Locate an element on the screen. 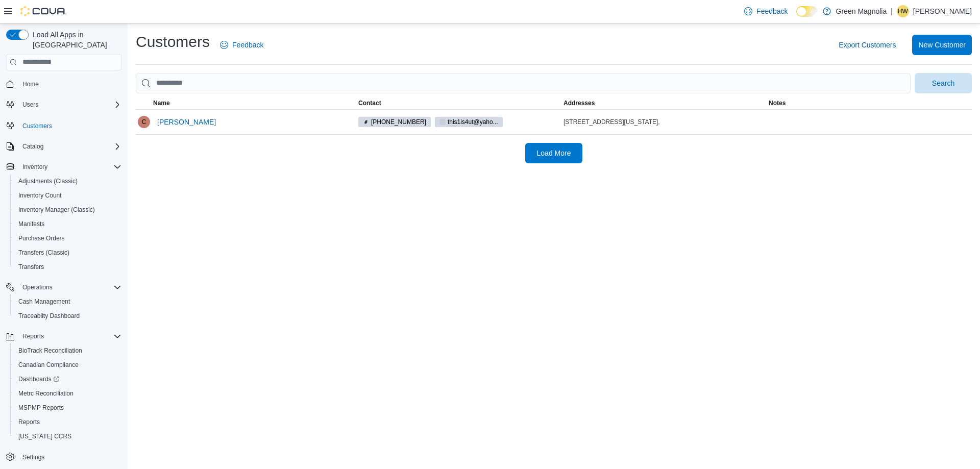 Image resolution: width=980 pixels, height=469 pixels. img: Cova is located at coordinates (44, 11).